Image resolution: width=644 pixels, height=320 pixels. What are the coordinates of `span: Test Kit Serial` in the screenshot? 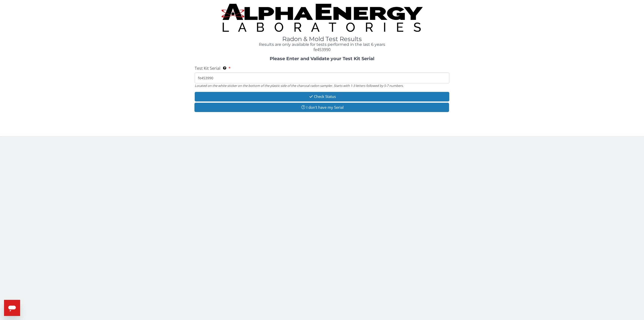 It's located at (208, 68).